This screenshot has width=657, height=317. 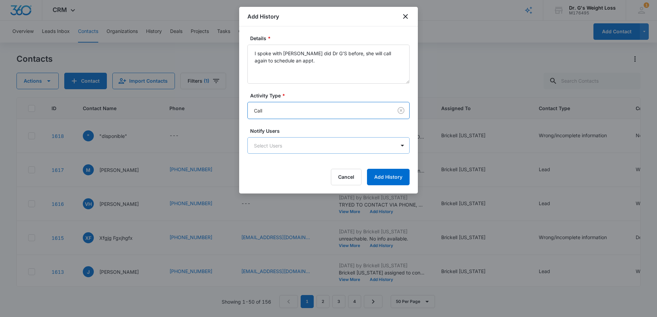 What do you see at coordinates (346, 177) in the screenshot?
I see `button: Cancel` at bounding box center [346, 177].